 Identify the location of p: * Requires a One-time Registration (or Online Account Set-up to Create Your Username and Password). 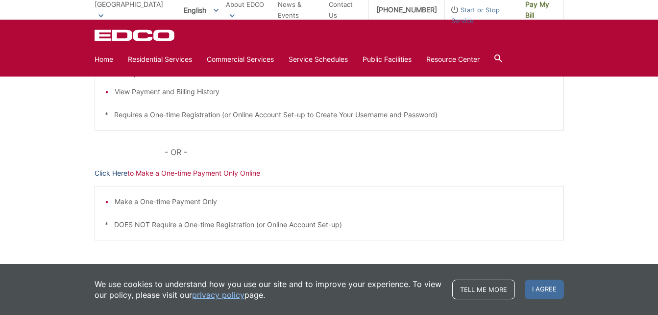
(329, 115).